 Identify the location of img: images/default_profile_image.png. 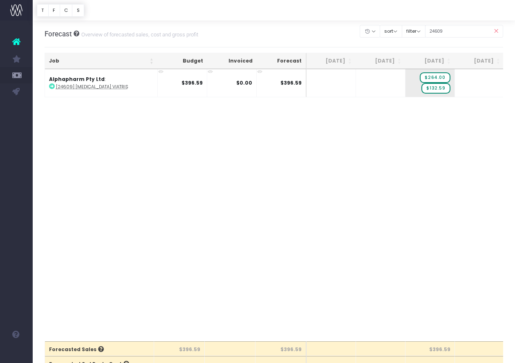
(16, 353).